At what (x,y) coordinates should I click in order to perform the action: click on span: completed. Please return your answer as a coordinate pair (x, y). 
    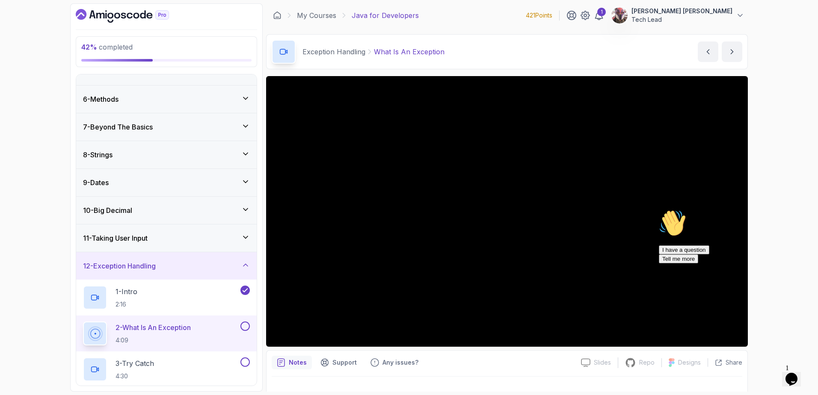
    Looking at the image, I should click on (107, 47).